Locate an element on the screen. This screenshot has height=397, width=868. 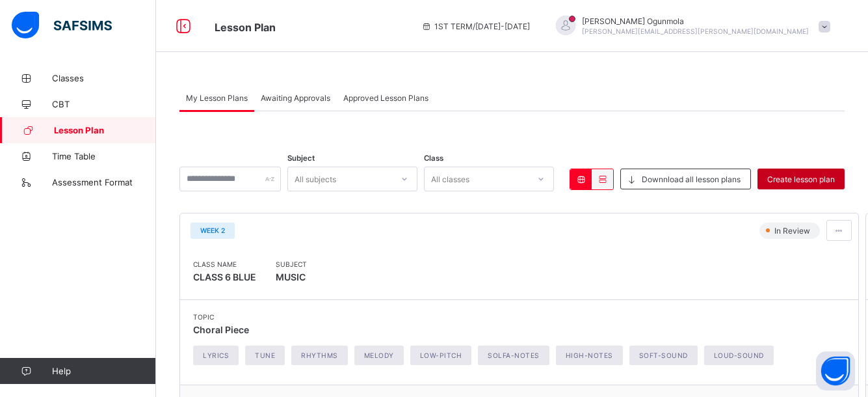
span: In Review is located at coordinates (793, 231).